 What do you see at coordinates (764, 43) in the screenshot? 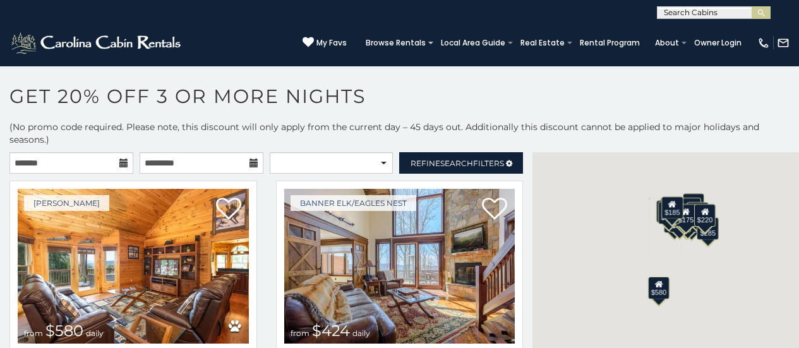
I see `img: phone-regular-white.png` at bounding box center [764, 43].